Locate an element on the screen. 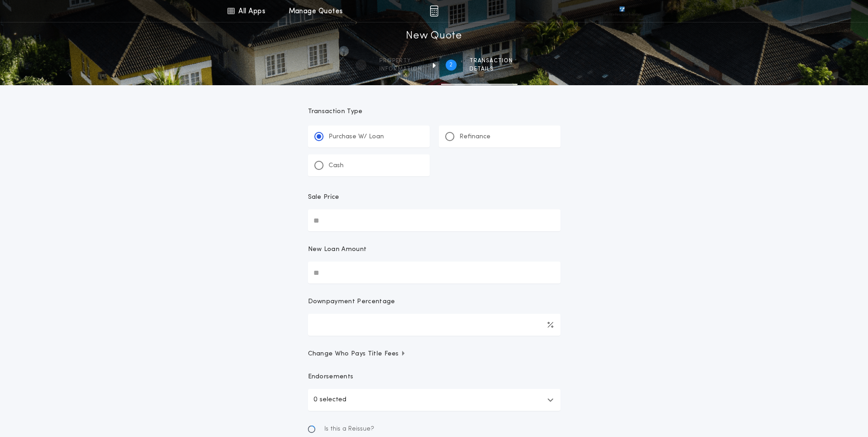 This screenshot has height=437, width=868. span: details is located at coordinates (491, 69).